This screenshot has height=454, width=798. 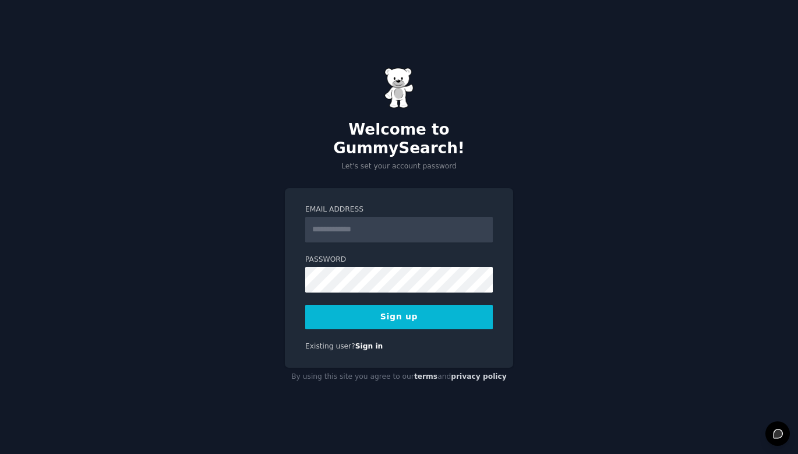 What do you see at coordinates (426, 376) in the screenshot?
I see `a: terms` at bounding box center [426, 376].